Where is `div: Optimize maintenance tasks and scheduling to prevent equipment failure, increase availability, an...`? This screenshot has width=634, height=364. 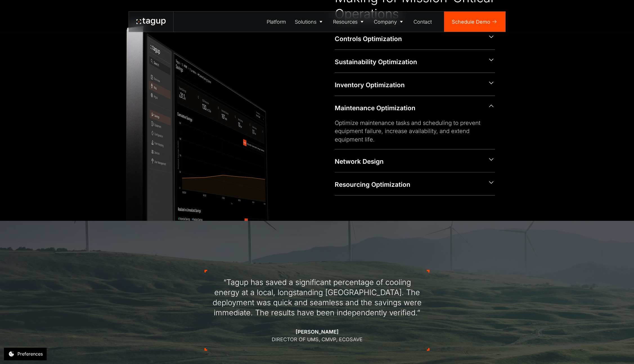 div: Optimize maintenance tasks and scheduling to prevent equipment failure, increase availability, an... is located at coordinates (411, 131).